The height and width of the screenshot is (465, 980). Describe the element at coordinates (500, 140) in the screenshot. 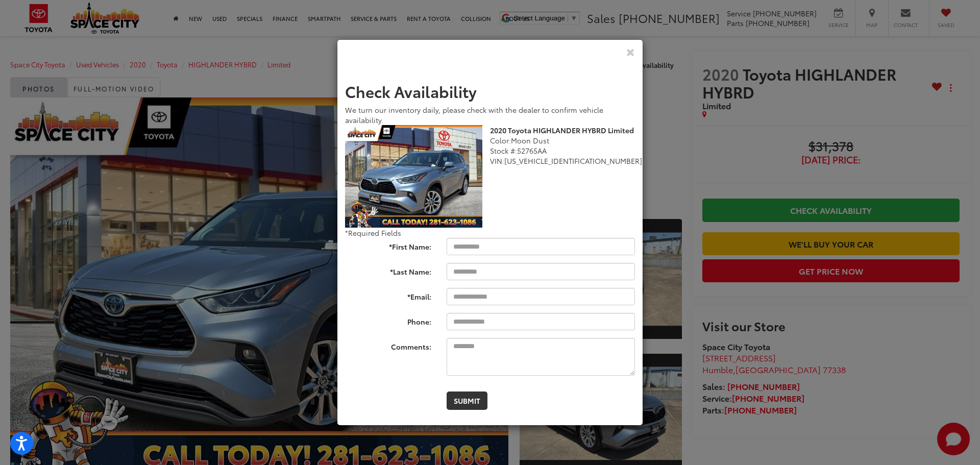

I see `span: Color:` at that location.